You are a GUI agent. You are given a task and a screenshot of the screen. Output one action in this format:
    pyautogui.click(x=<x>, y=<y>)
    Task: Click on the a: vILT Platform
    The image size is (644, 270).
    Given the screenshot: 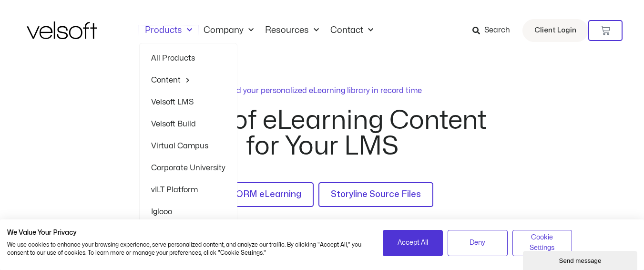 What is the action you would take?
    pyautogui.click(x=188, y=190)
    